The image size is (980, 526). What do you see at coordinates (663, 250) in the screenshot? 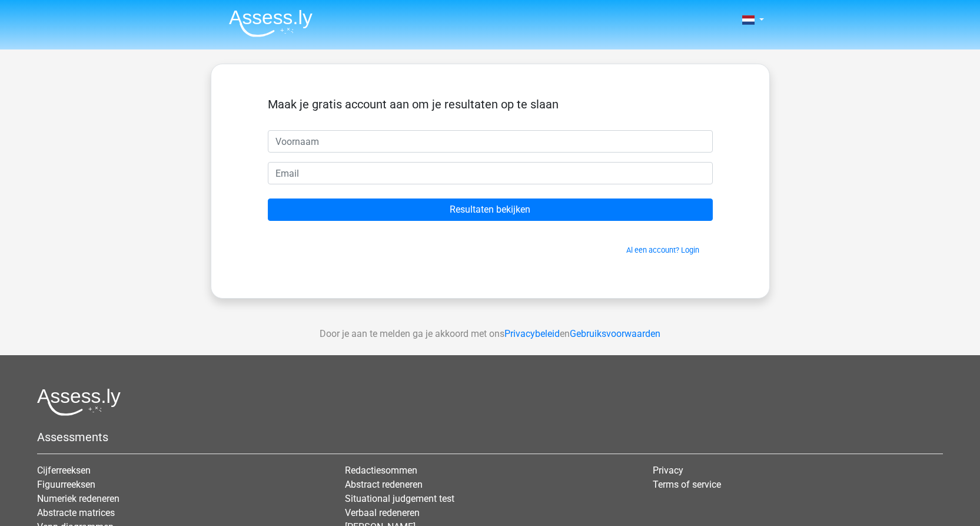
I see `a: Al een account? Login` at bounding box center [663, 250].